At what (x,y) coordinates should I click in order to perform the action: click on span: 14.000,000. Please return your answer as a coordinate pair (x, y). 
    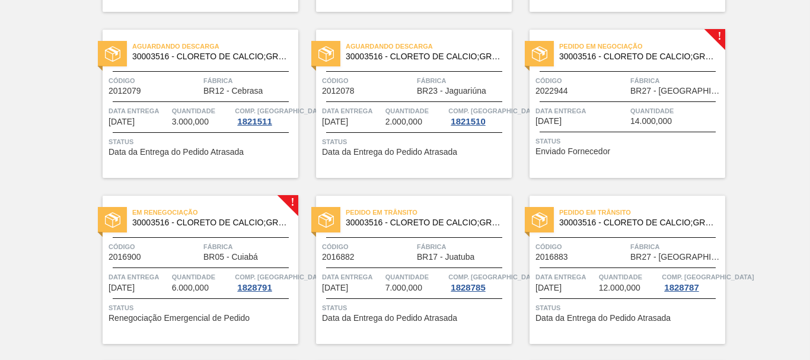
    Looking at the image, I should click on (651, 121).